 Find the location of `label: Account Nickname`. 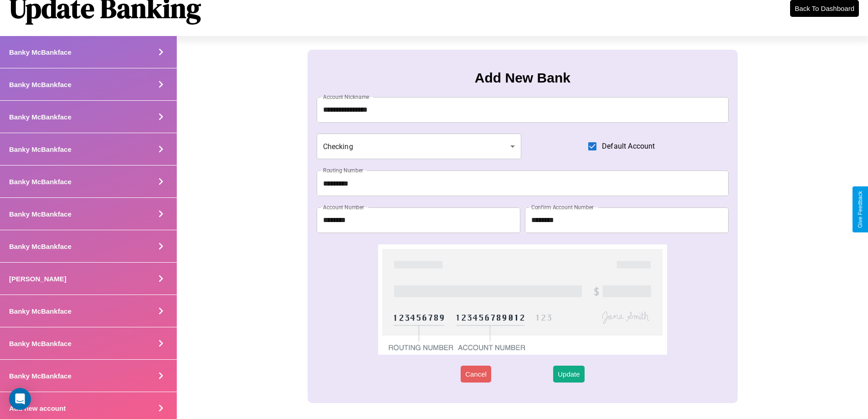

label: Account Nickname is located at coordinates (346, 97).